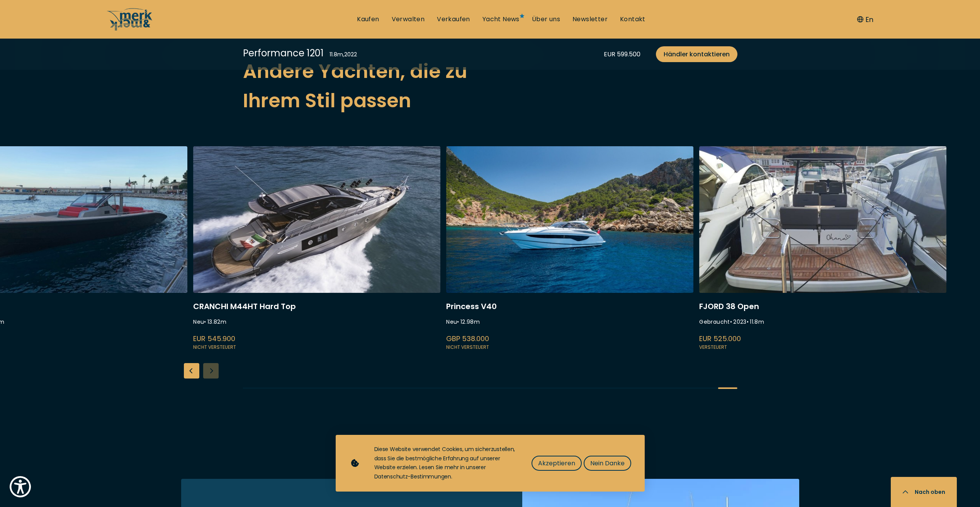  I want to click on span: Akzeptieren, so click(556, 463).